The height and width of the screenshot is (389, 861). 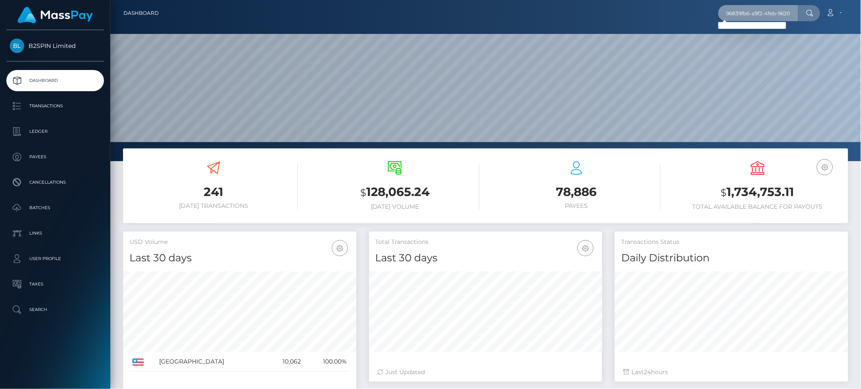 What do you see at coordinates (55, 259) in the screenshot?
I see `p: User Profile` at bounding box center [55, 259].